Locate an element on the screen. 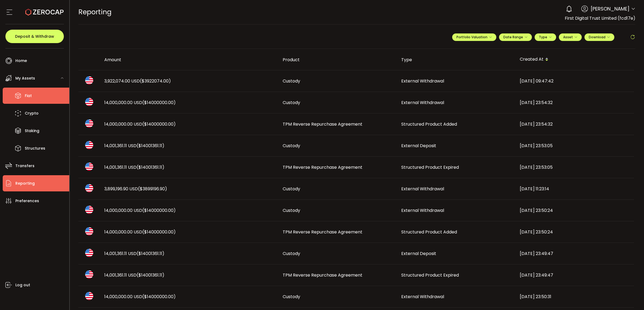 The height and width of the screenshot is (310, 644). span: Portfolio Valuation is located at coordinates (474, 37).